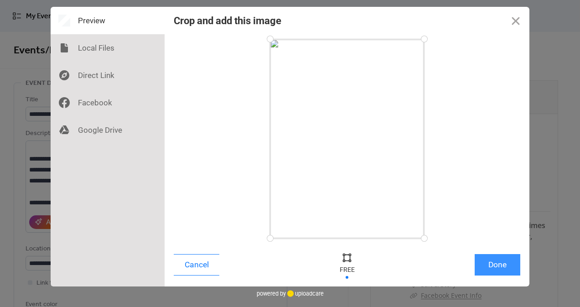 This screenshot has width=580, height=307. Describe the element at coordinates (197, 265) in the screenshot. I see `button: Cancel` at that location.